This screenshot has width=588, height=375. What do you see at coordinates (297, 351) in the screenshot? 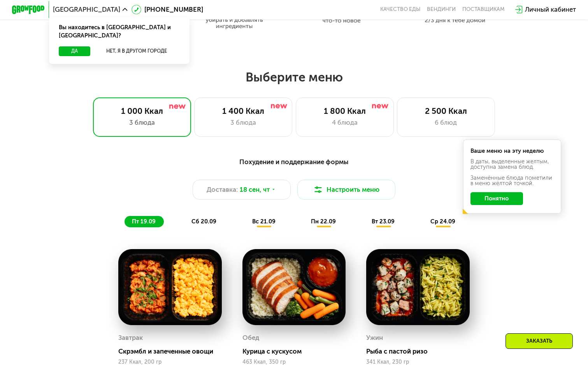
I see `div: Курица с кускусом` at bounding box center [297, 351].